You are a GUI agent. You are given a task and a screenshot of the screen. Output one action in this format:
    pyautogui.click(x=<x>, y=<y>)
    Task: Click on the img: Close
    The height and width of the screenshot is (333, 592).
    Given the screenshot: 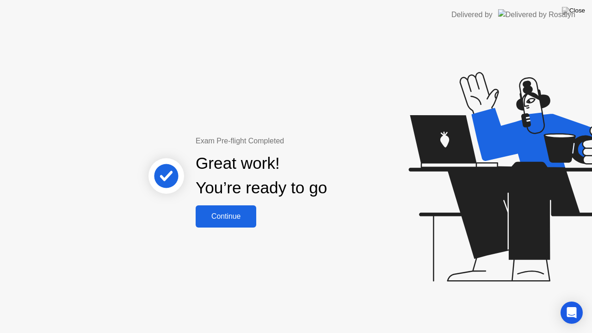 What is the action you would take?
    pyautogui.click(x=573, y=11)
    